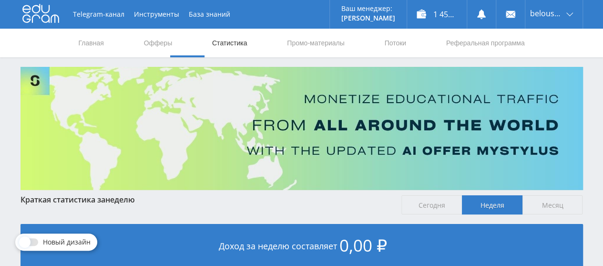  I want to click on span: Месяц, so click(552, 204).